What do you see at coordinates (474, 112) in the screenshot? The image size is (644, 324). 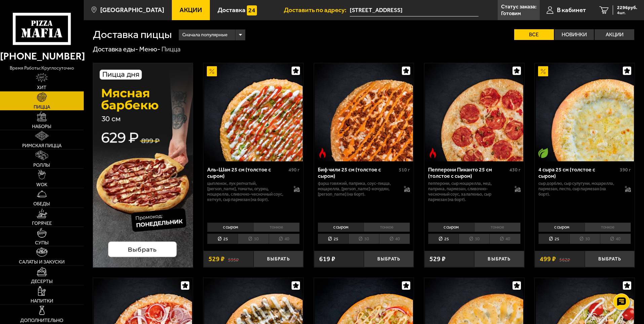 I see `a: Острое блюдоПепперони Пиканто 25 см (толстое с сыром)` at bounding box center [474, 112].